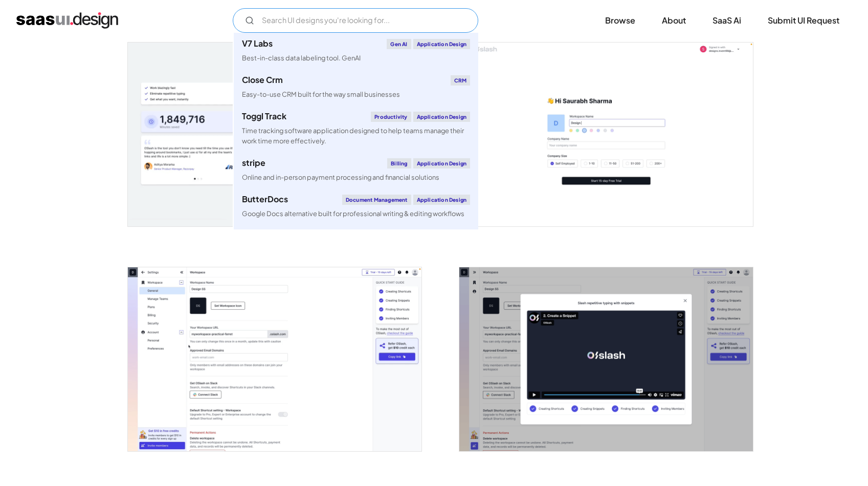 This screenshot has width=868, height=486. What do you see at coordinates (265, 199) in the screenshot?
I see `div: ButterDocs` at bounding box center [265, 199].